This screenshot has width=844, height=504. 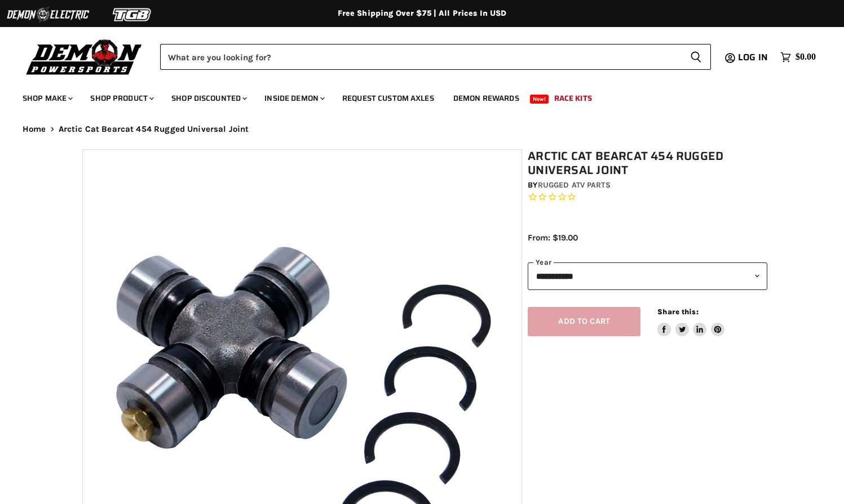 What do you see at coordinates (48, 15) in the screenshot?
I see `img: Demon Electric Logo 2` at bounding box center [48, 15].